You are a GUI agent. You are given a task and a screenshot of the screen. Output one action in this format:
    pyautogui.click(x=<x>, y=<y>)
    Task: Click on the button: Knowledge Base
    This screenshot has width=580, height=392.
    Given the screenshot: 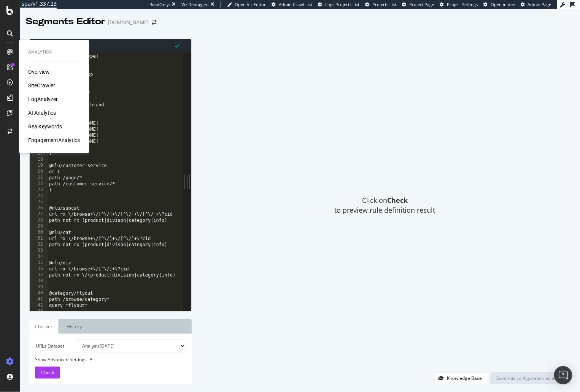 What is the action you would take?
    pyautogui.click(x=461, y=378)
    